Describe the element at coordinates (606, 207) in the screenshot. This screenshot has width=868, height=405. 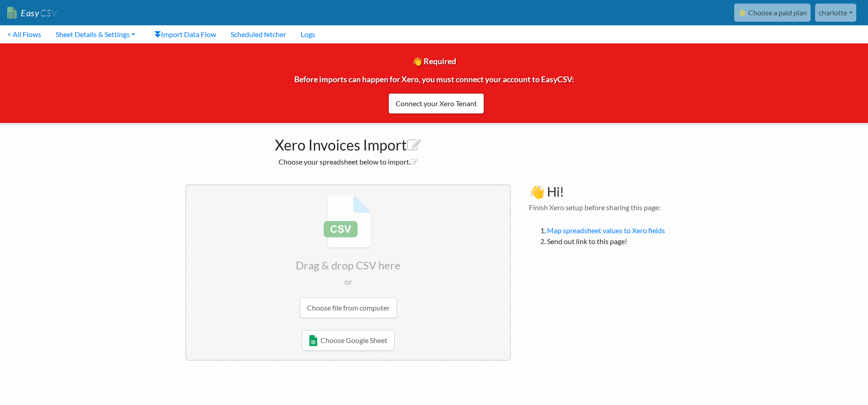
I see `h4: Finish Xero setup before sharing this page:` at that location.